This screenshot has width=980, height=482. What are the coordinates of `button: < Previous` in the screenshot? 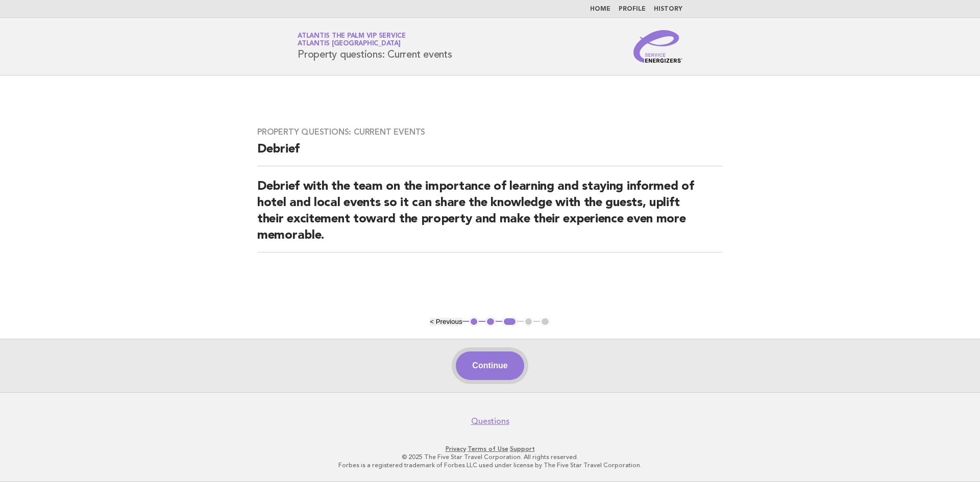 It's located at (446, 322).